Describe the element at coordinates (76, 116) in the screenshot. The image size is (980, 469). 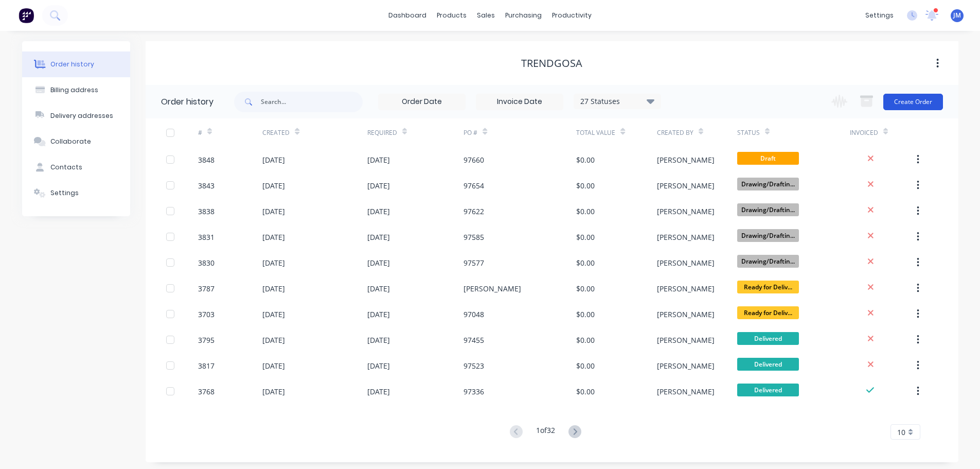
I see `button: Delivery addresses` at that location.